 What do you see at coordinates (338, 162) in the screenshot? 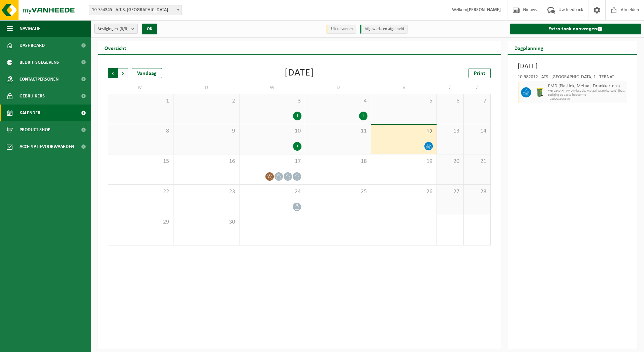
I see `span: 18` at bounding box center [338, 162].